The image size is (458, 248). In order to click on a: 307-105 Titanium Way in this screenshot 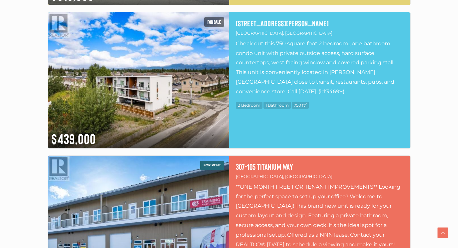, I will do `click(320, 167)`.